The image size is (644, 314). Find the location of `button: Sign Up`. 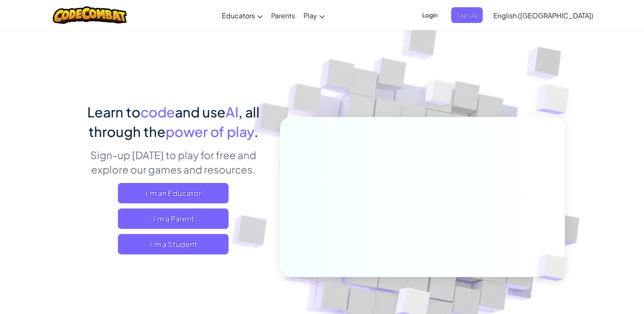

button: Sign Up is located at coordinates (467, 15).